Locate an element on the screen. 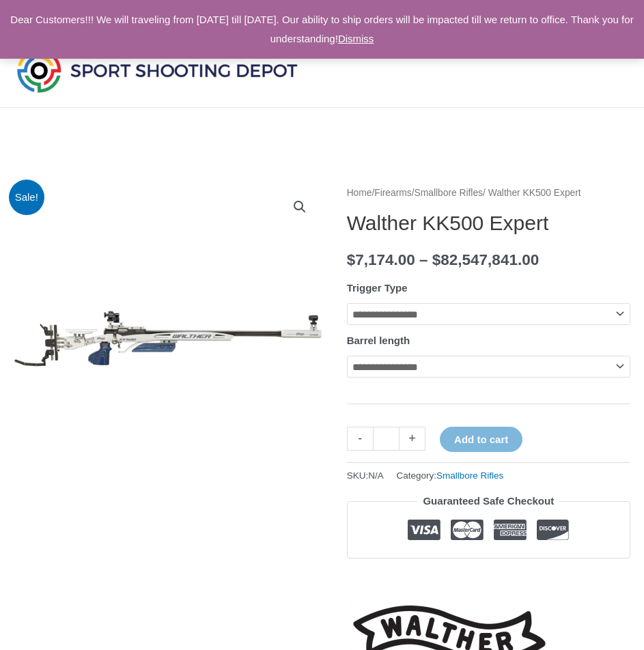  bdi: 82,547,841.00 is located at coordinates (485, 259).